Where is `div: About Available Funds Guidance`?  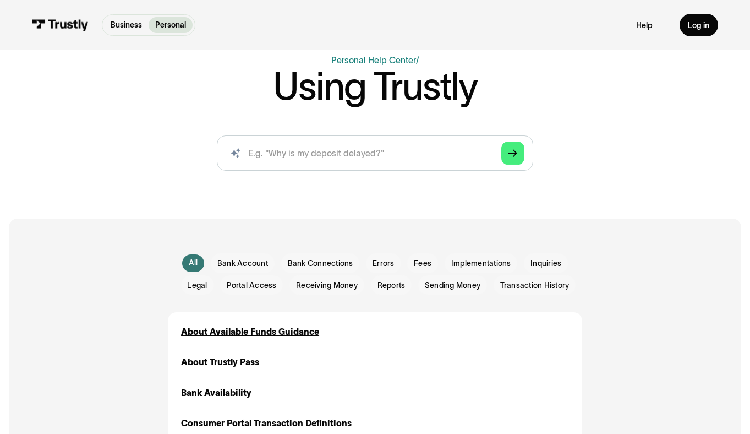 div: About Available Funds Guidance is located at coordinates (250, 332).